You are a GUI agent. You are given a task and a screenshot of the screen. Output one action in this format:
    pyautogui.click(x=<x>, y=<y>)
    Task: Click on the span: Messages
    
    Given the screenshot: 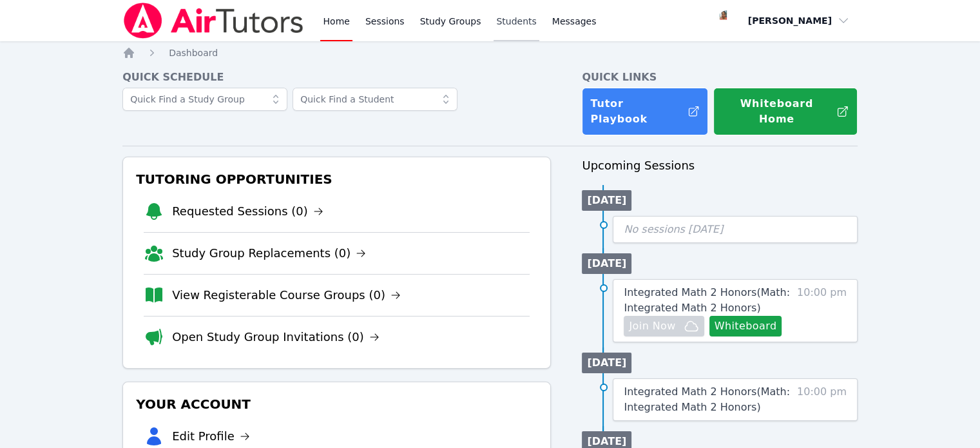 What is the action you would take?
    pyautogui.click(x=575, y=22)
    